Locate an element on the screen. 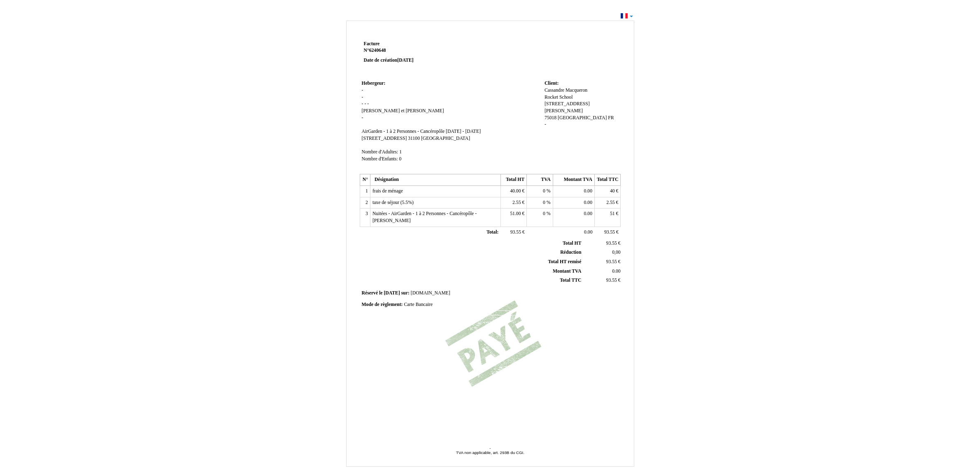 The image size is (980, 468). span: Total TTC is located at coordinates (570, 280).